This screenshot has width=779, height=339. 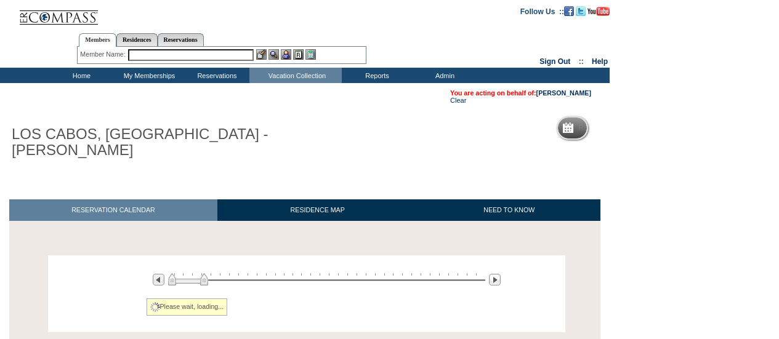 I want to click on td: Follow Us ::, so click(x=542, y=11).